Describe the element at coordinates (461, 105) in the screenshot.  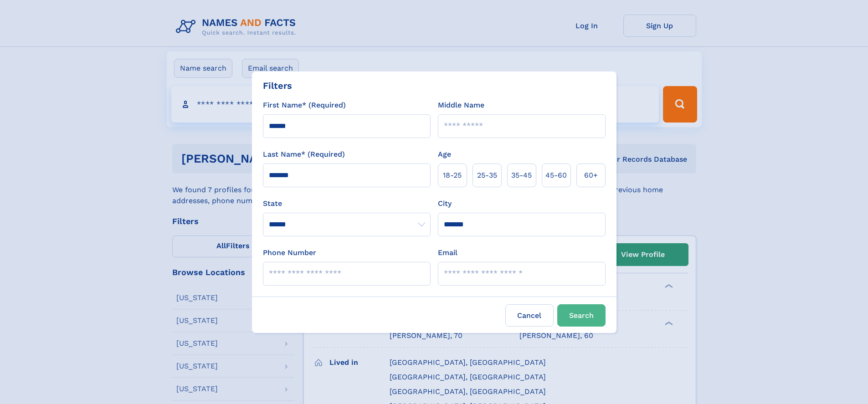
I see `label: Middle Name` at that location.